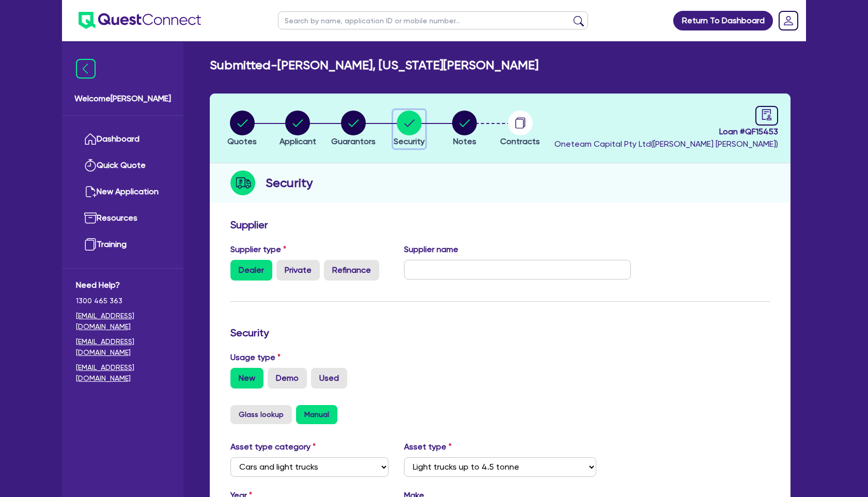  What do you see at coordinates (464, 129) in the screenshot?
I see `button: Notes` at bounding box center [464, 129].